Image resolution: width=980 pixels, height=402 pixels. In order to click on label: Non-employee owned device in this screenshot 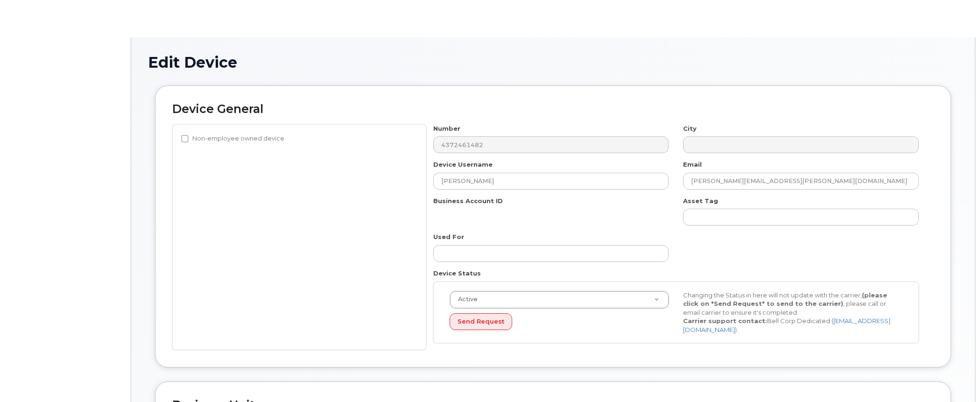, I will do `click(233, 139)`.